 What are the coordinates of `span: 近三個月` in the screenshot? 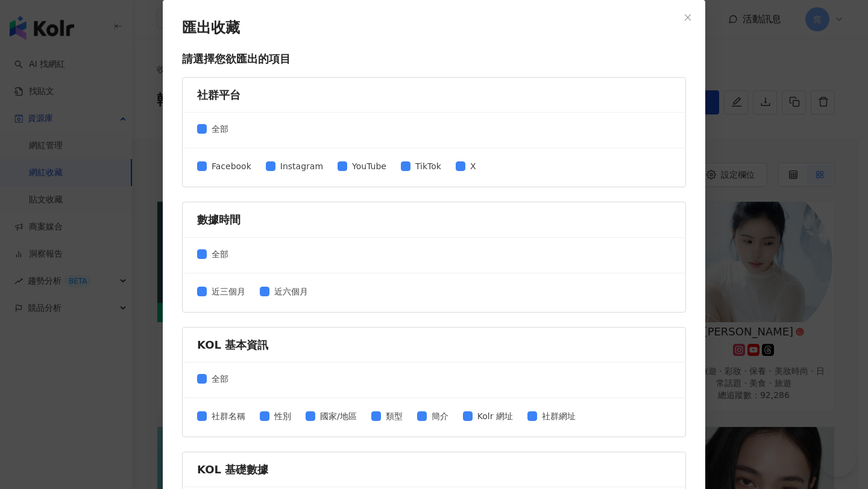 It's located at (228, 292).